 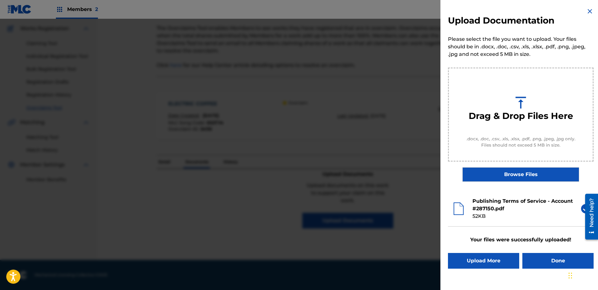 What do you see at coordinates (521, 47) in the screenshot?
I see `p: Please select the file you want to upload. Your files should be in .docx, .doc, .csv, .xls, .xlsx...` at bounding box center [521, 47].